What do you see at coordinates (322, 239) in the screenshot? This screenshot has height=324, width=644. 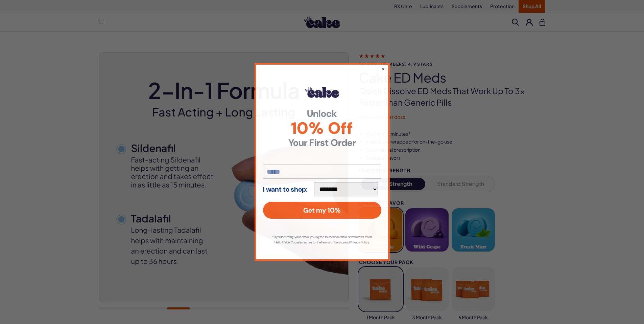 I see `p: *By submitting your email you agree to receive email newsletters from Hello Cake. You also agree ...` at bounding box center [322, 239].